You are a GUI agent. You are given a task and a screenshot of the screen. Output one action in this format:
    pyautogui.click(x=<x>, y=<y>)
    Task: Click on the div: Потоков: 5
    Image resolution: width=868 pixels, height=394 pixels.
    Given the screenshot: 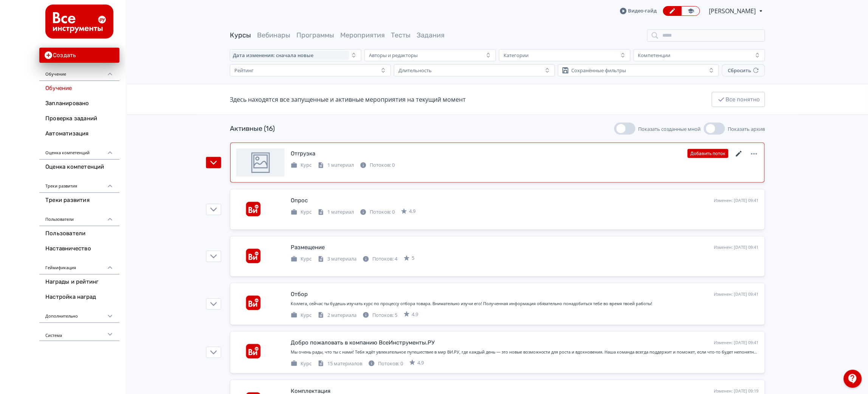 What is the action you would take?
    pyautogui.click(x=380, y=315)
    